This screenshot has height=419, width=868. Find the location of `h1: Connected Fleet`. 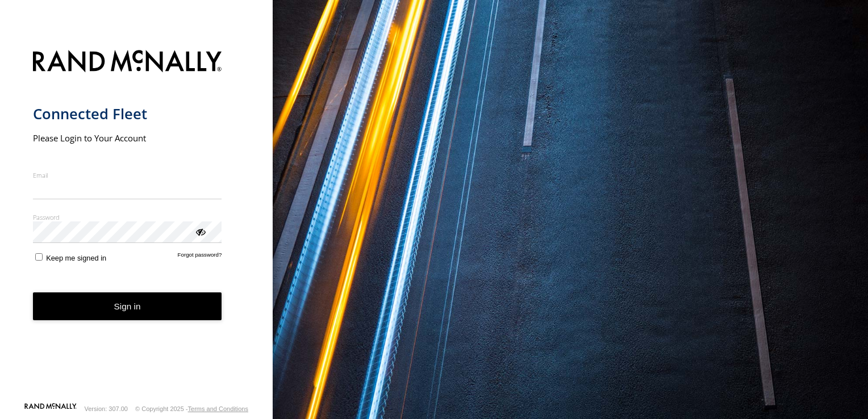

h1: Connected Fleet is located at coordinates (127, 114).